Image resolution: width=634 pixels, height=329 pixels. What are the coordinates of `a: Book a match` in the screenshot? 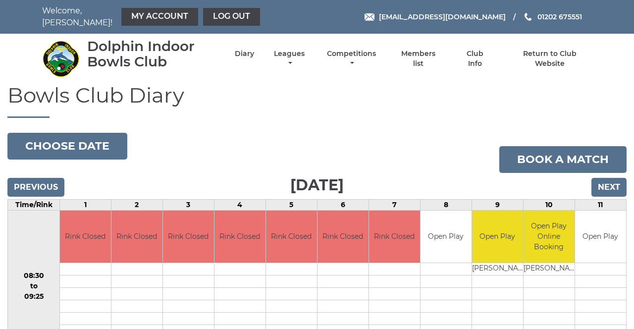 It's located at (563, 160).